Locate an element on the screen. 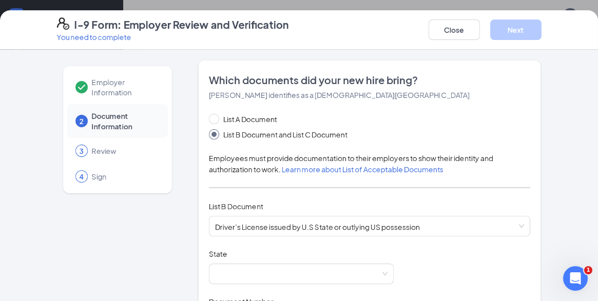 The image size is (598, 301). span: Employees must provide documentation to their employers to show their identity and authorization ... is located at coordinates (351, 164).